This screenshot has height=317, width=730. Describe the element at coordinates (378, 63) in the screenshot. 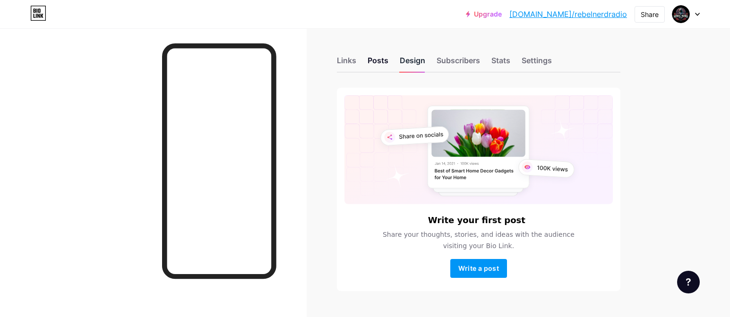

I see `div: Posts` at that location.